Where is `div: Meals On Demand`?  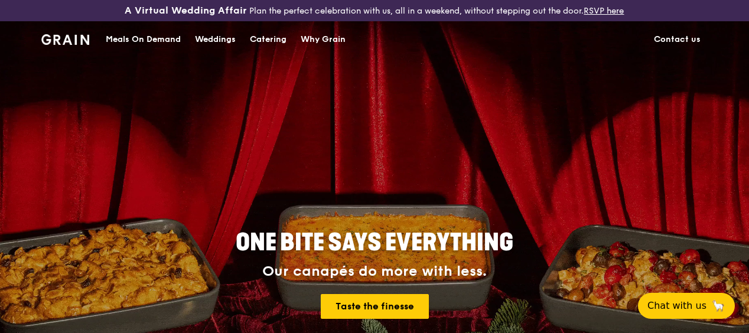
div: Meals On Demand is located at coordinates (143, 40).